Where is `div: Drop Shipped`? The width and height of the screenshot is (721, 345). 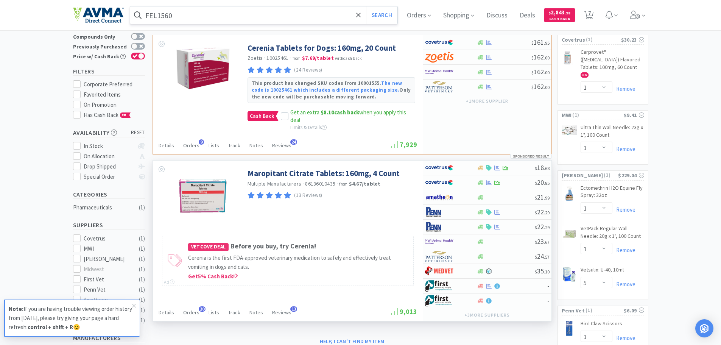
div: Drop Shipped is located at coordinates (109, 167).